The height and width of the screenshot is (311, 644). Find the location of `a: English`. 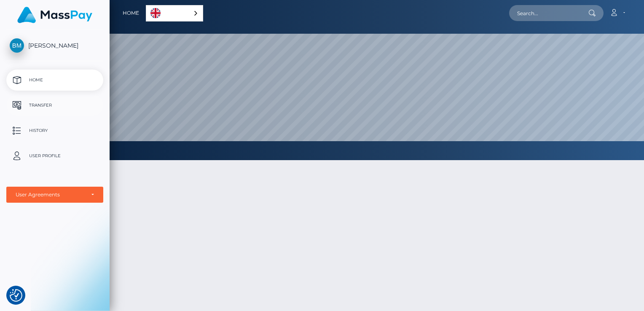

a: English is located at coordinates (175, 13).